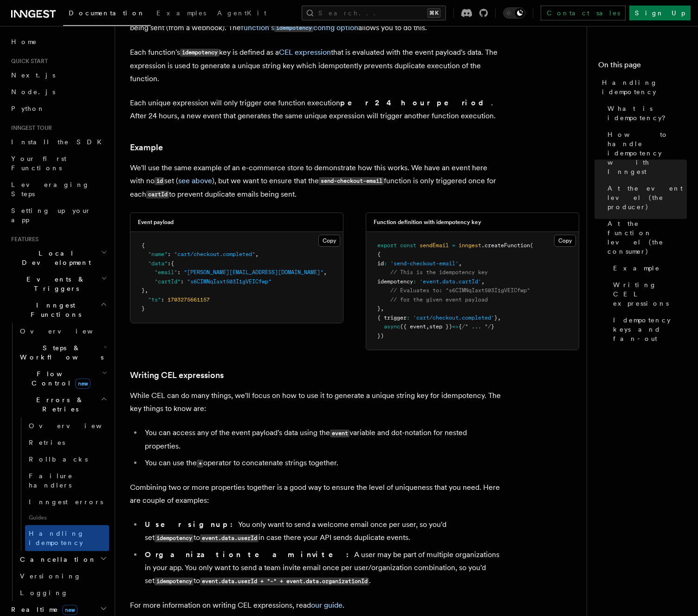 The image size is (698, 616). What do you see at coordinates (57, 538) in the screenshot?
I see `span: Handling idempotency` at bounding box center [57, 538].